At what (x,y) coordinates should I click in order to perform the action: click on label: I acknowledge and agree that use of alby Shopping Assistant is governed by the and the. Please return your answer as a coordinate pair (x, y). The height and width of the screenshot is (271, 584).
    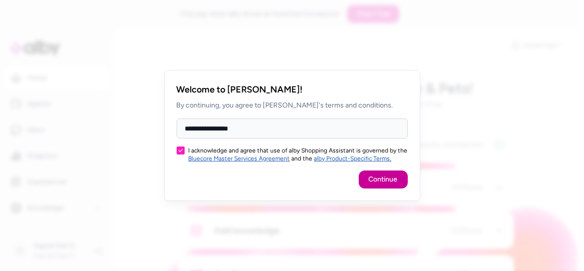
    Looking at the image, I should click on (298, 155).